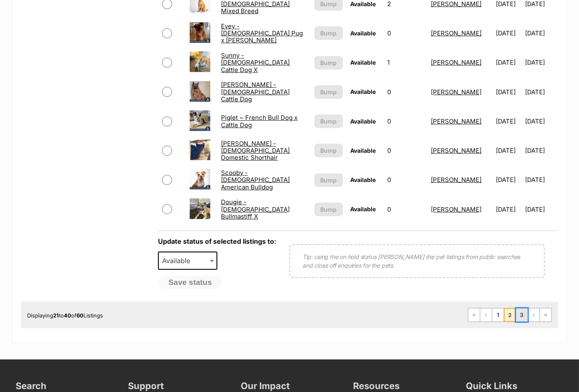 The image size is (579, 392). I want to click on td: 1, so click(405, 62).